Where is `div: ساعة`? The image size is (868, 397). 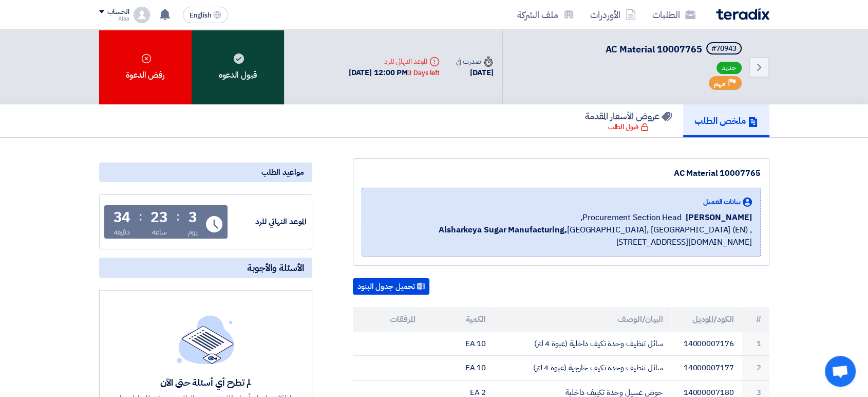 div: ساعة is located at coordinates (159, 232).